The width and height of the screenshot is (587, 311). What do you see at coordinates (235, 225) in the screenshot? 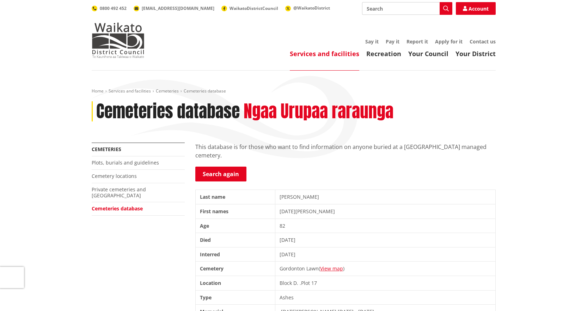
I see `th: Age` at bounding box center [235, 225].